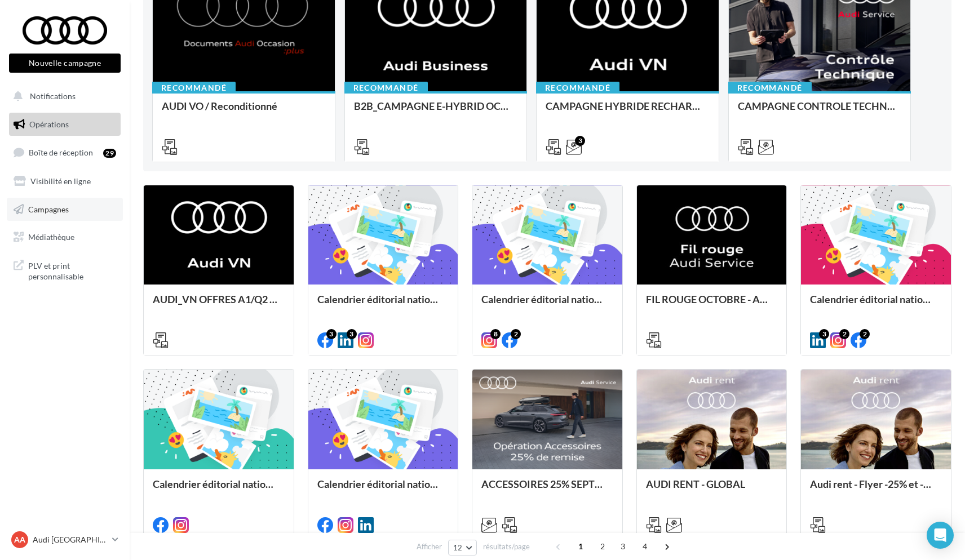 This screenshot has width=965, height=560. I want to click on div: Open Intercom Messenger, so click(940, 535).